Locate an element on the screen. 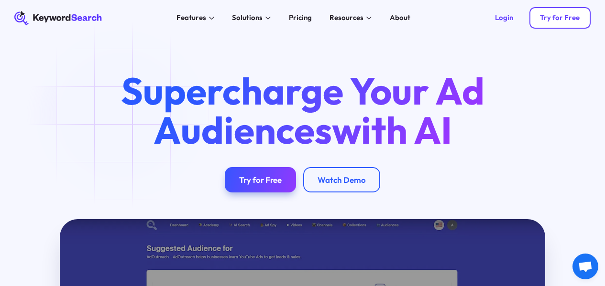 The image size is (605, 286). a: Login is located at coordinates (504, 18).